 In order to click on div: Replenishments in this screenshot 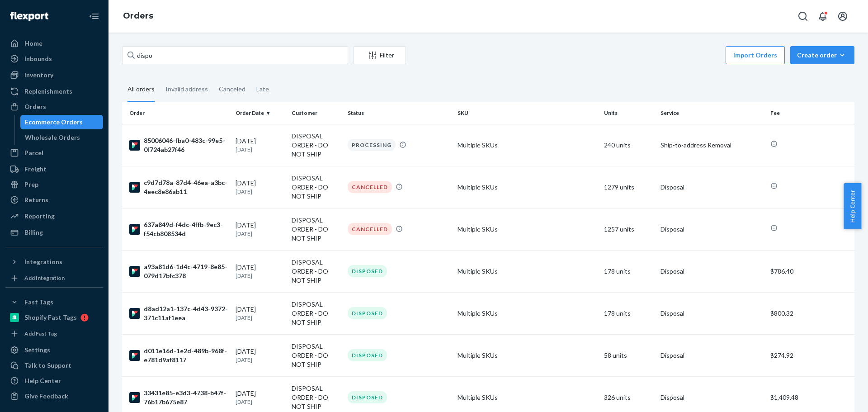, I will do `click(49, 92)`.